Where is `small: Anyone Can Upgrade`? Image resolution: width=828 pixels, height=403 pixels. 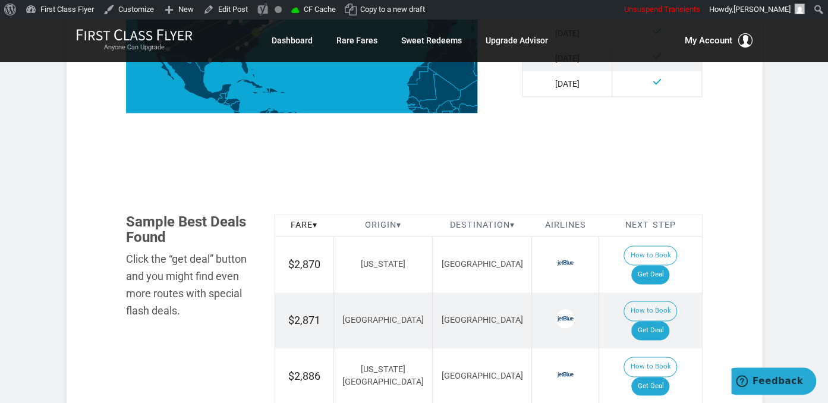
small: Anyone Can Upgrade is located at coordinates (134, 48).